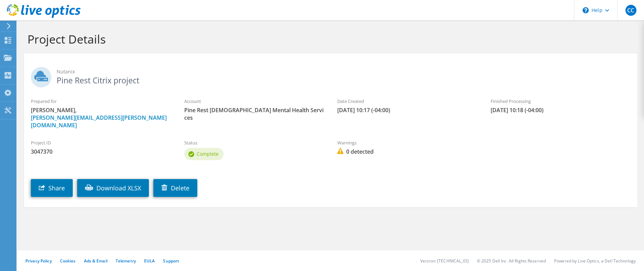 The height and width of the screenshot is (271, 644). Describe the element at coordinates (126, 261) in the screenshot. I see `a: Telemetry` at that location.